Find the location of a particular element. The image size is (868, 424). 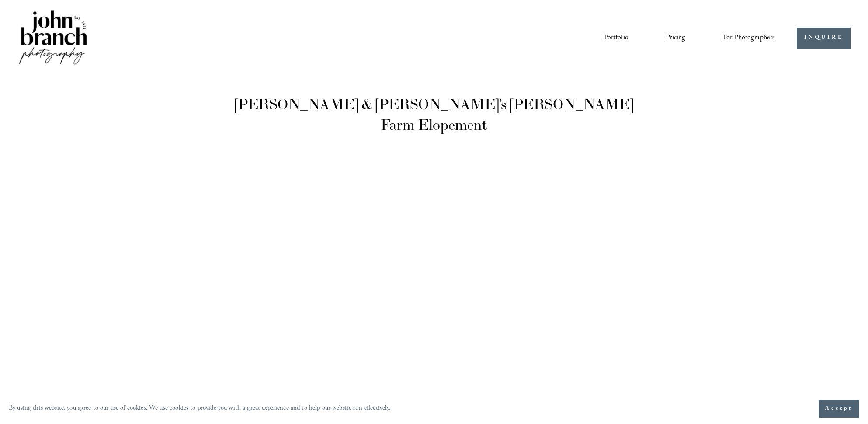

img: John Branch IV Photography is located at coordinates (53, 38).